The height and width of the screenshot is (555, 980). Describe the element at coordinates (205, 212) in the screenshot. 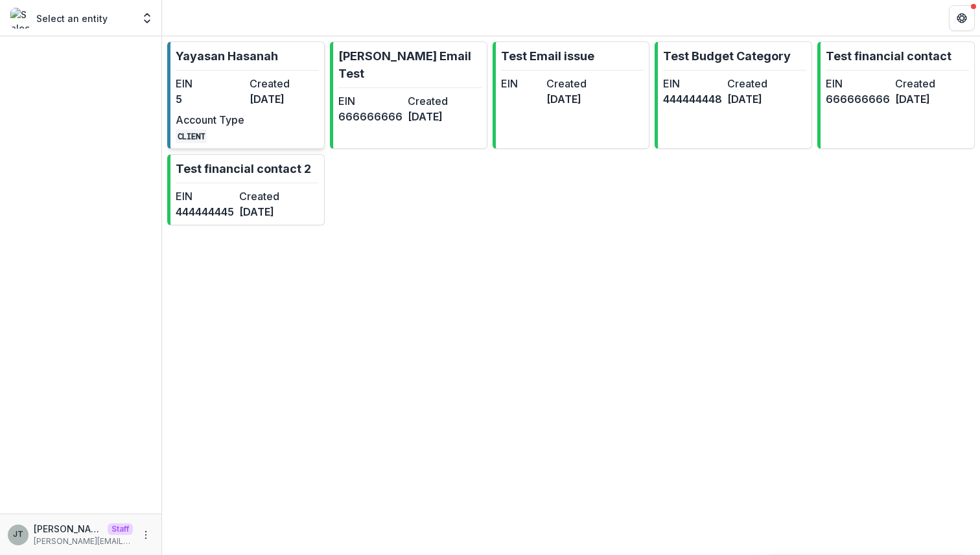

I see `dd: 444444445` at that location.